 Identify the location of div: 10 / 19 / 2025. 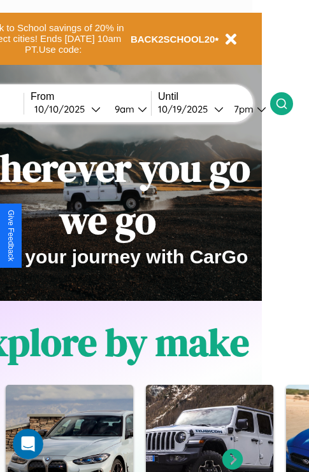
(186, 109).